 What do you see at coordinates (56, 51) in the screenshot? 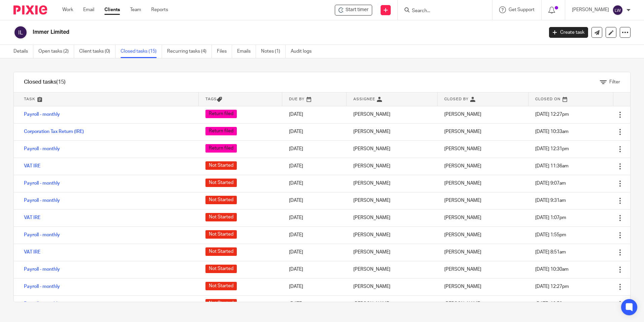
I see `a: Open tasks (2)` at bounding box center [56, 51].